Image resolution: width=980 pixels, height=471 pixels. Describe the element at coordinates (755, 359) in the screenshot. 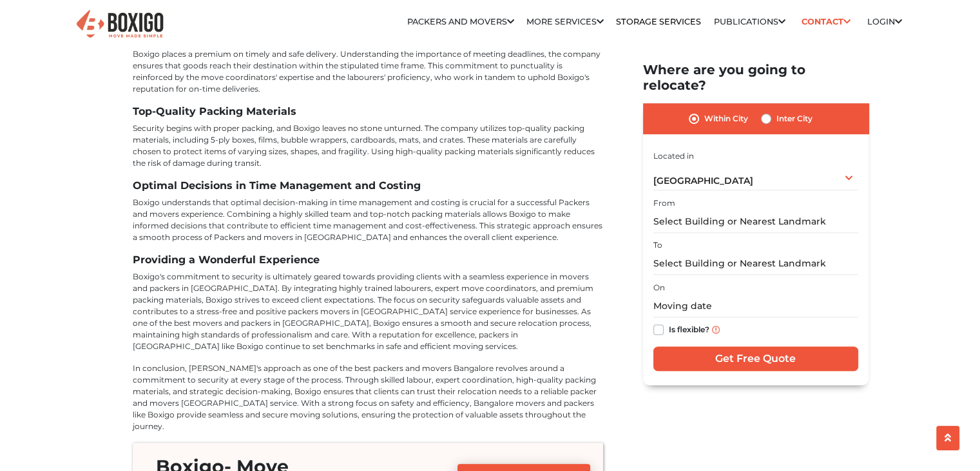

I see `input: Get Free Quote` at that location.